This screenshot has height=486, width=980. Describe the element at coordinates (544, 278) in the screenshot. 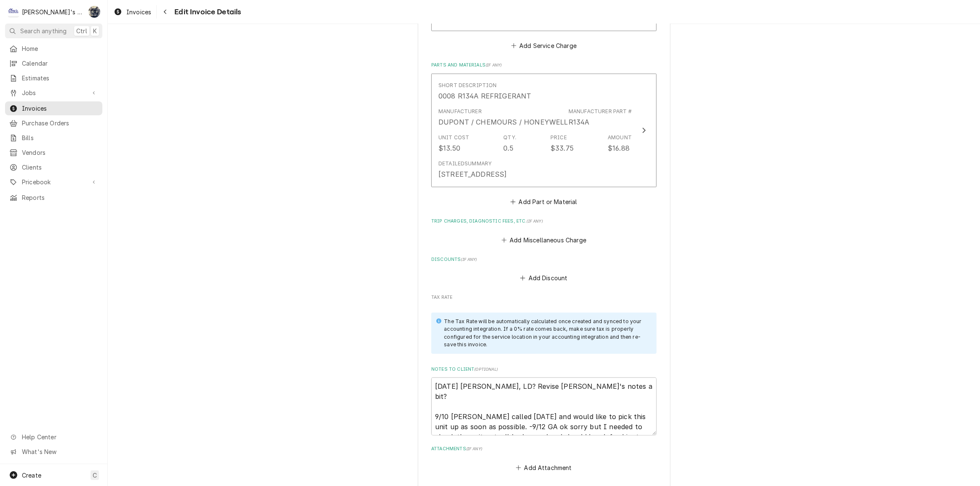

I see `button: Add Discount` at that location.